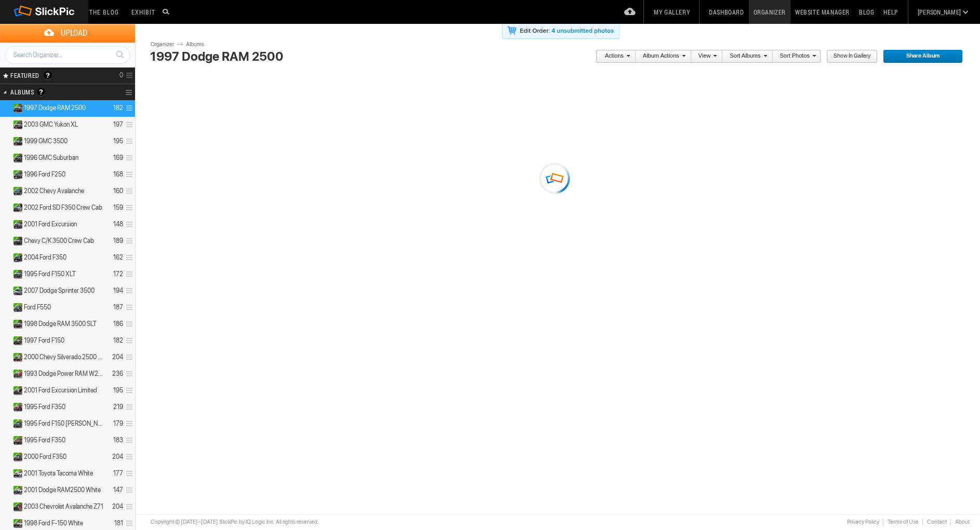  I want to click on a: Sort Photos, so click(794, 57).